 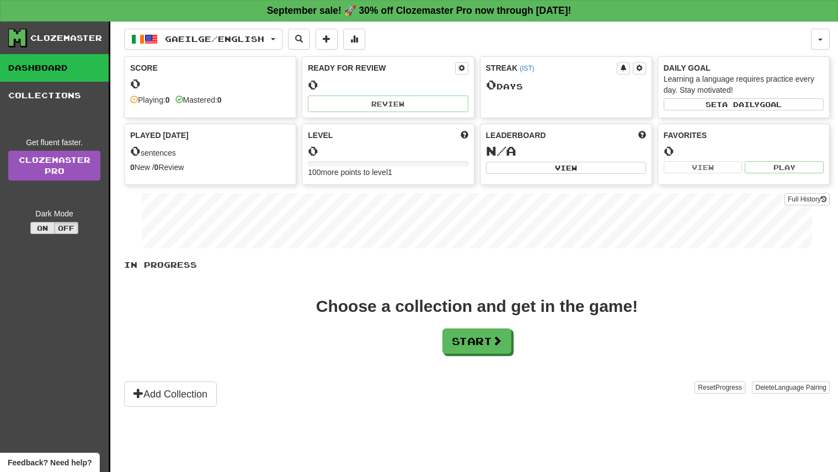 I want to click on button: Search sentences, so click(x=299, y=39).